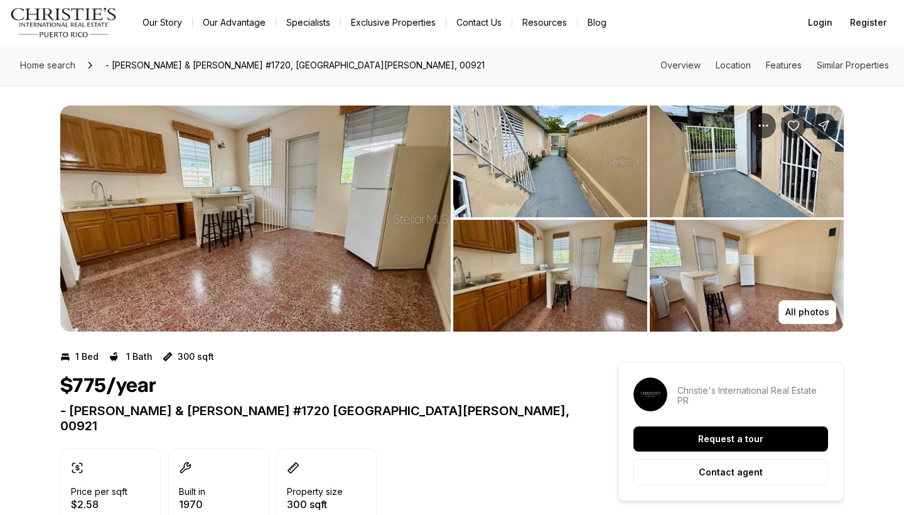 The image size is (904, 515). Describe the element at coordinates (793, 126) in the screenshot. I see `button: Save Property: - JOSE FERRER & FERRER #1720` at that location.